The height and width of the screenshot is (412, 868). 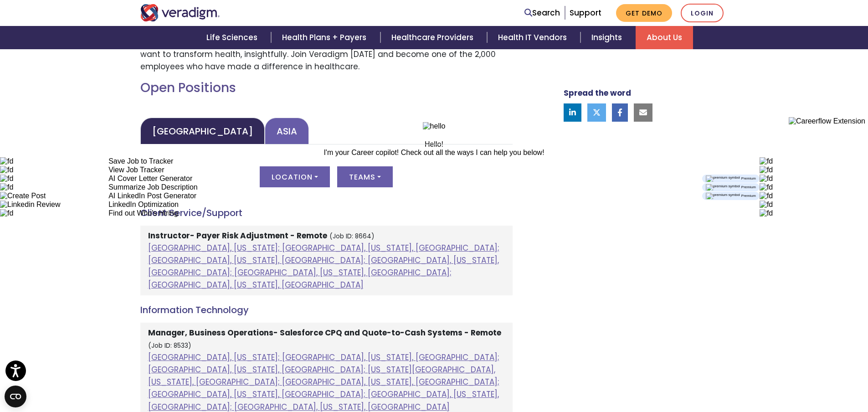 What do you see at coordinates (542, 13) in the screenshot?
I see `a: Search` at bounding box center [542, 13].